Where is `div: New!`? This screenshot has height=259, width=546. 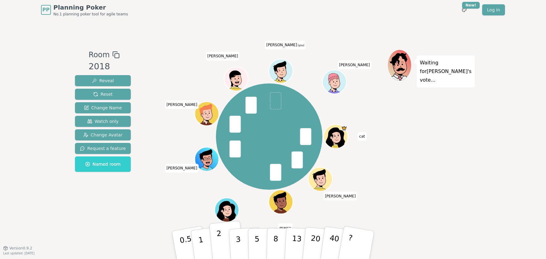 div: New! is located at coordinates (471, 5).